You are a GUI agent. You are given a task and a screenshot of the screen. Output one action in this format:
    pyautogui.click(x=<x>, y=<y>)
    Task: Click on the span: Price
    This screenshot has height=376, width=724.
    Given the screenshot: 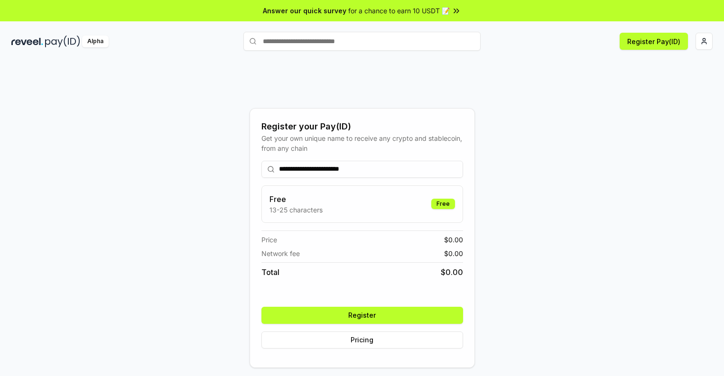 What is the action you would take?
    pyautogui.click(x=269, y=240)
    